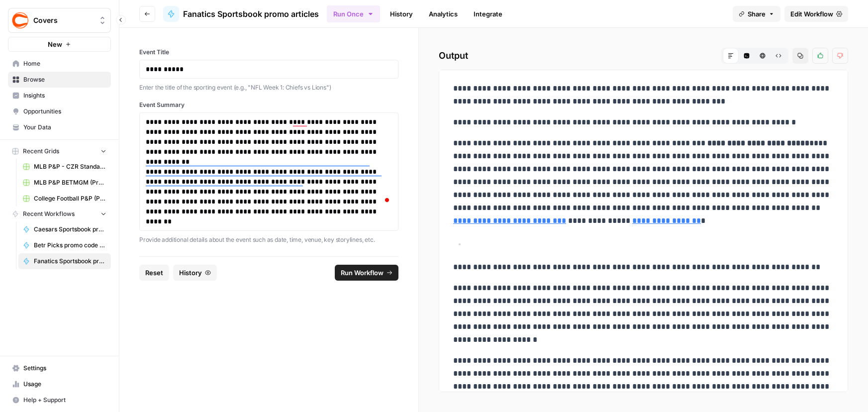 The width and height of the screenshot is (868, 412). I want to click on a: Integrate, so click(488, 14).